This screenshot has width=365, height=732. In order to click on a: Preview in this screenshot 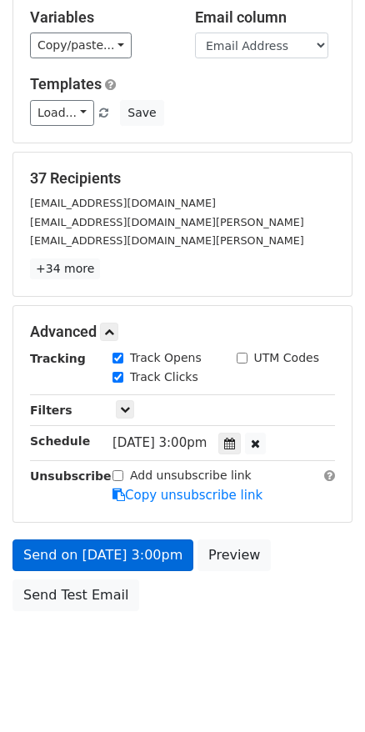, I will do `click(234, 555)`.